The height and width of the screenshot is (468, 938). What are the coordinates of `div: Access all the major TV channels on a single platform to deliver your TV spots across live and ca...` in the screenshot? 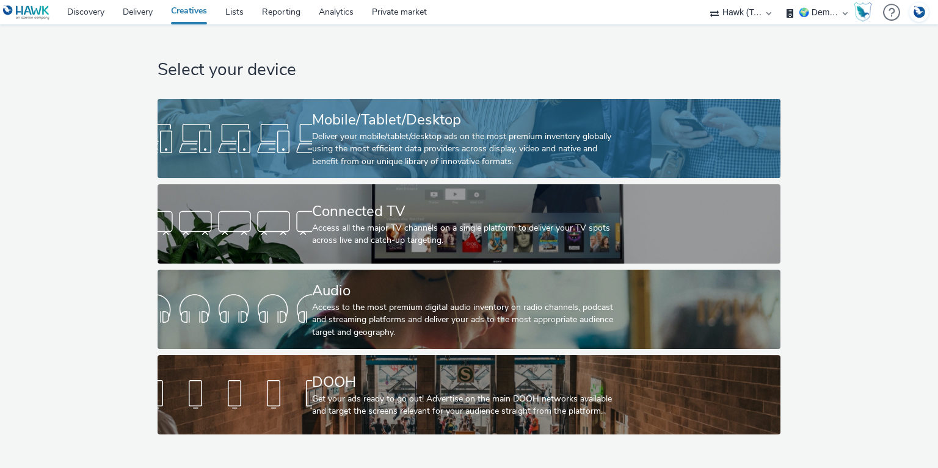 It's located at (466, 234).